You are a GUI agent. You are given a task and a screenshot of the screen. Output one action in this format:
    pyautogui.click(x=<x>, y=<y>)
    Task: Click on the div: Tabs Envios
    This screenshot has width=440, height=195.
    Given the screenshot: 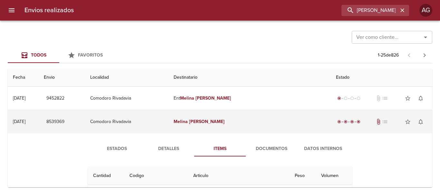 What is the action you would take?
    pyautogui.click(x=59, y=55)
    